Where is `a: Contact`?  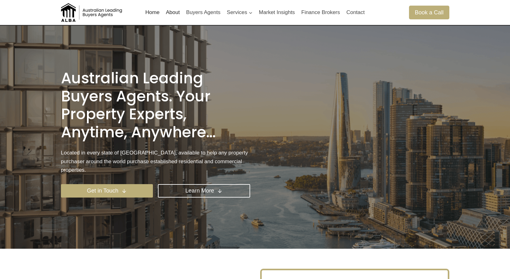 a: Contact is located at coordinates (355, 12).